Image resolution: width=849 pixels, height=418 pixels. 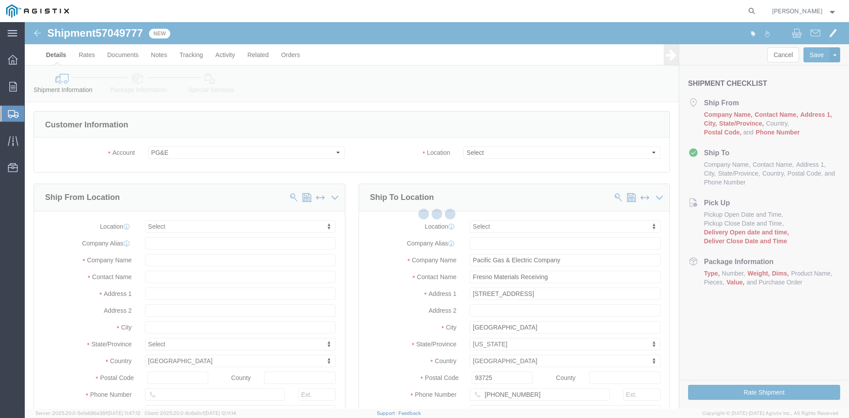 What do you see at coordinates (410, 413) in the screenshot?
I see `a: Feedback` at bounding box center [410, 413].